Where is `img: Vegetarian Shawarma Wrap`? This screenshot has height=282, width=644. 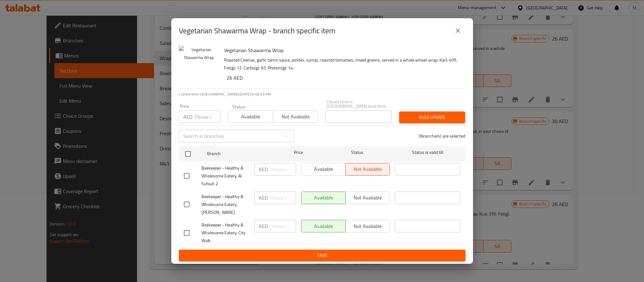
img: Vegetarian Shawarma Wrap is located at coordinates (199, 66).